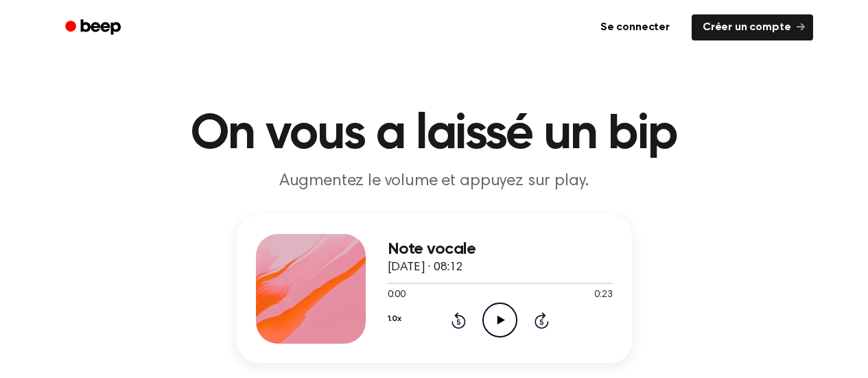 Image resolution: width=868 pixels, height=378 pixels. I want to click on a: Se connecter, so click(635, 27).